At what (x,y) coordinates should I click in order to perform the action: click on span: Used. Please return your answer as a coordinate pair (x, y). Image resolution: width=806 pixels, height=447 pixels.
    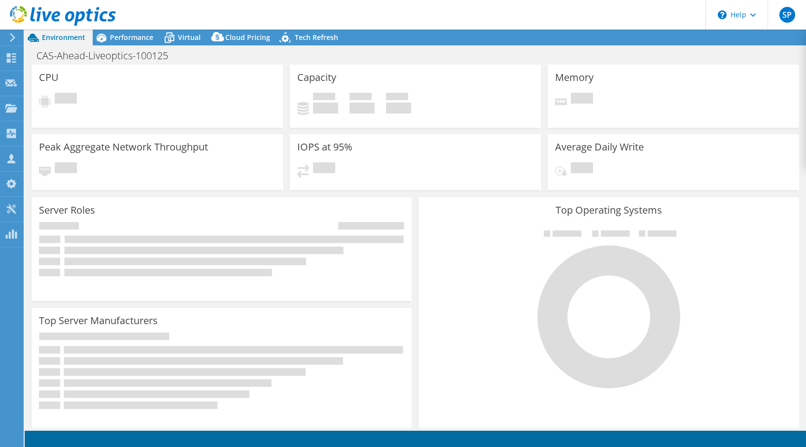
    Looking at the image, I should click on (324, 98).